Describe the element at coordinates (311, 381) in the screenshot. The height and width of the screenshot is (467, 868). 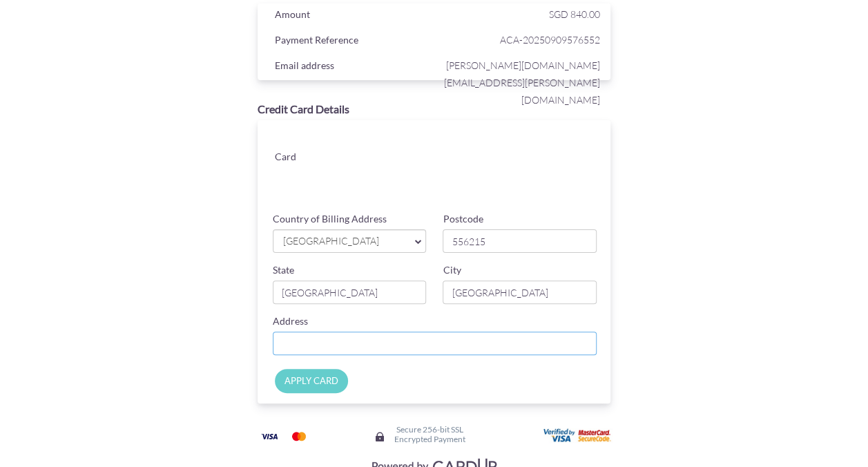
I see `input: APPLY CARD` at that location.